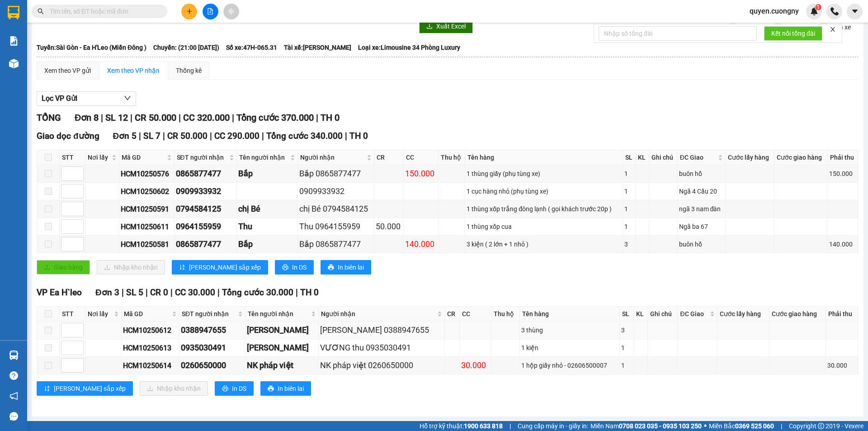 The image size is (868, 431). What do you see at coordinates (569, 365) in the screenshot?
I see `div: 1 hộp giấy nhỏ - 02606500007` at bounding box center [569, 365].